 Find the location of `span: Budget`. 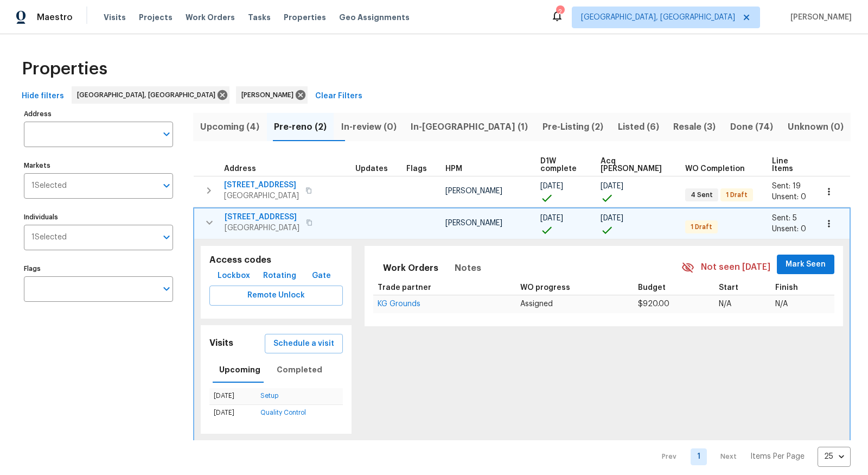

span: Budget is located at coordinates (651, 288).